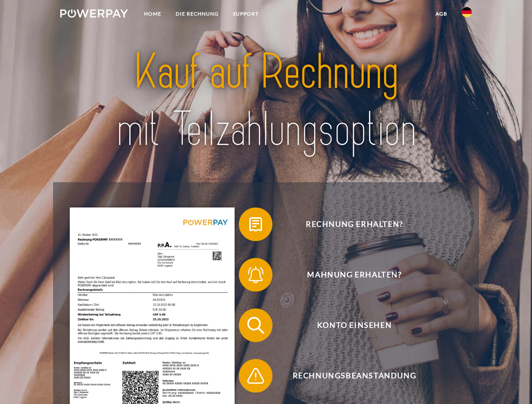 Image resolution: width=532 pixels, height=404 pixels. I want to click on button: Mahnung erhalten?, so click(348, 275).